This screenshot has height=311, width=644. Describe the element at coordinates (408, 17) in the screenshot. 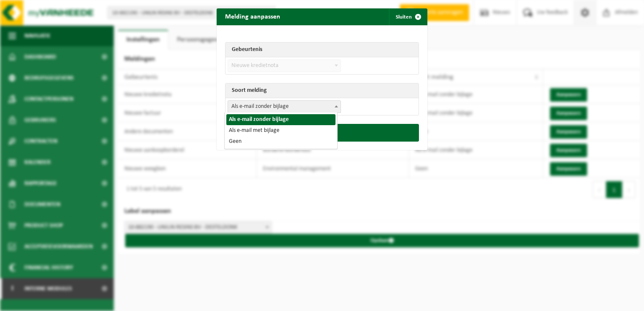

I see `button: Sluiten` at that location.